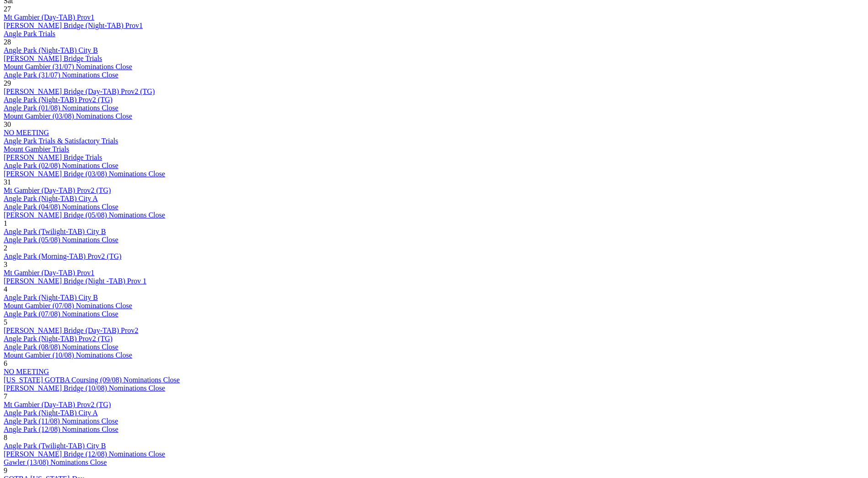 Image resolution: width=868 pixels, height=478 pixels. Describe the element at coordinates (61, 141) in the screenshot. I see `a: Angle Park Trials & Satisfactory Trials` at that location.